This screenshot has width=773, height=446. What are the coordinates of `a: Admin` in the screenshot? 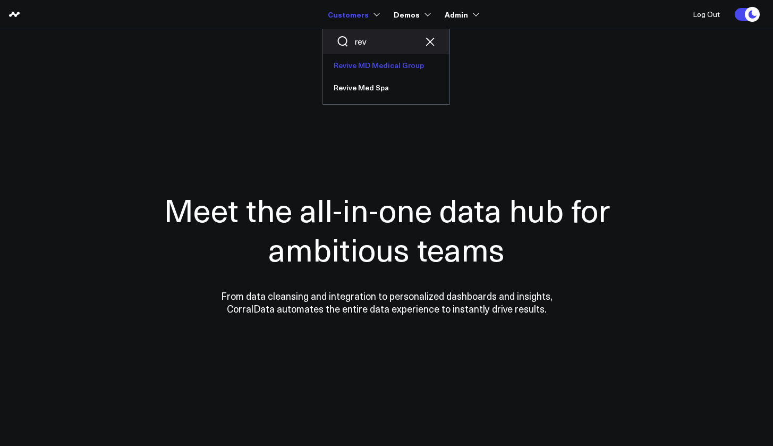 It's located at (461, 14).